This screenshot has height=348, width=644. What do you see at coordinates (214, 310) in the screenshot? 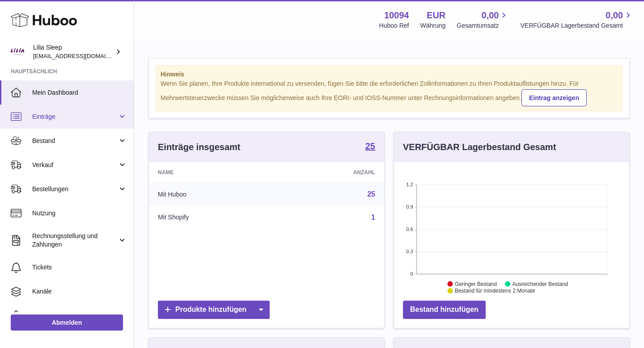
I see `a: Produkte hinzufügen` at bounding box center [214, 310].